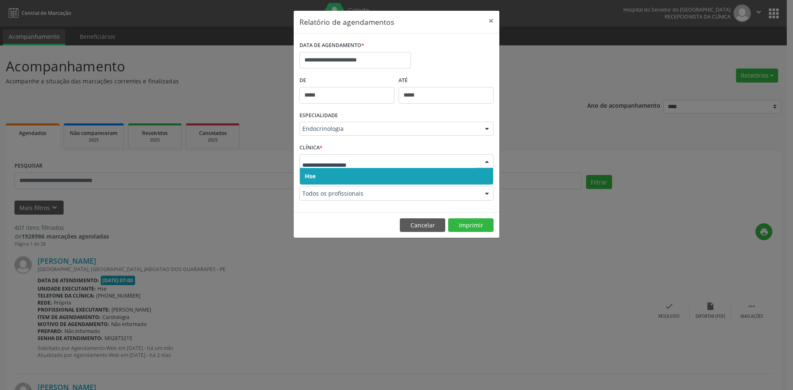  What do you see at coordinates (318, 116) in the screenshot?
I see `label: ESPECIALIDADE` at bounding box center [318, 116].